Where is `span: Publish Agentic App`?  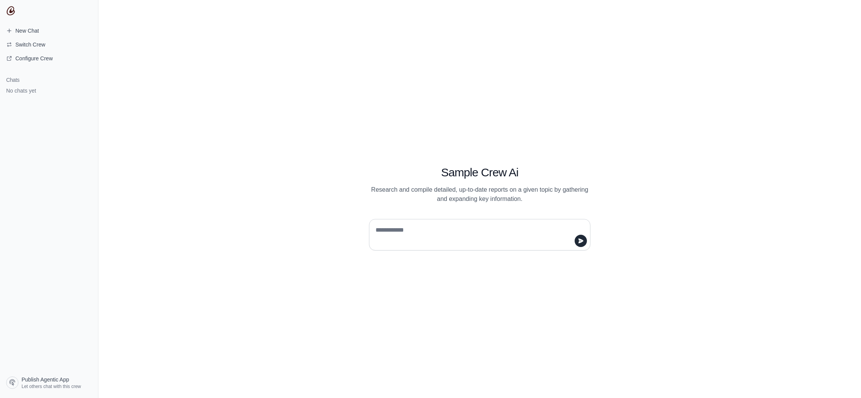 span: Publish Agentic App is located at coordinates (45, 380).